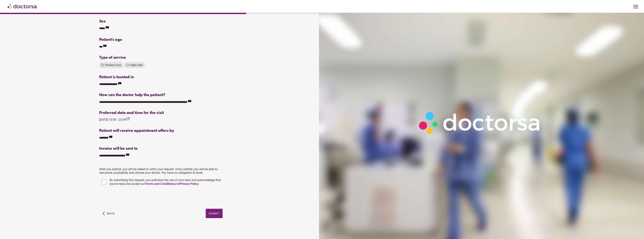 The width and height of the screenshot is (644, 239). Describe the element at coordinates (189, 184) in the screenshot. I see `a: Privacy Policy` at that location.